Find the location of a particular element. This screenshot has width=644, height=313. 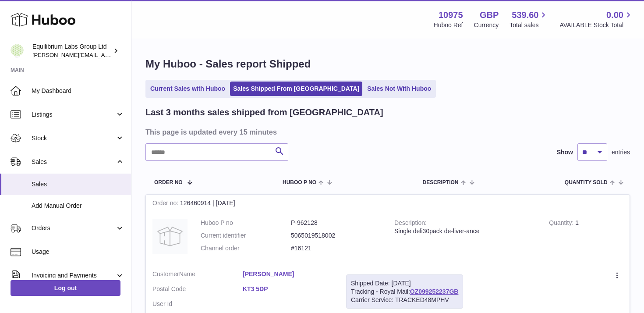

strong: Description is located at coordinates (411, 223).